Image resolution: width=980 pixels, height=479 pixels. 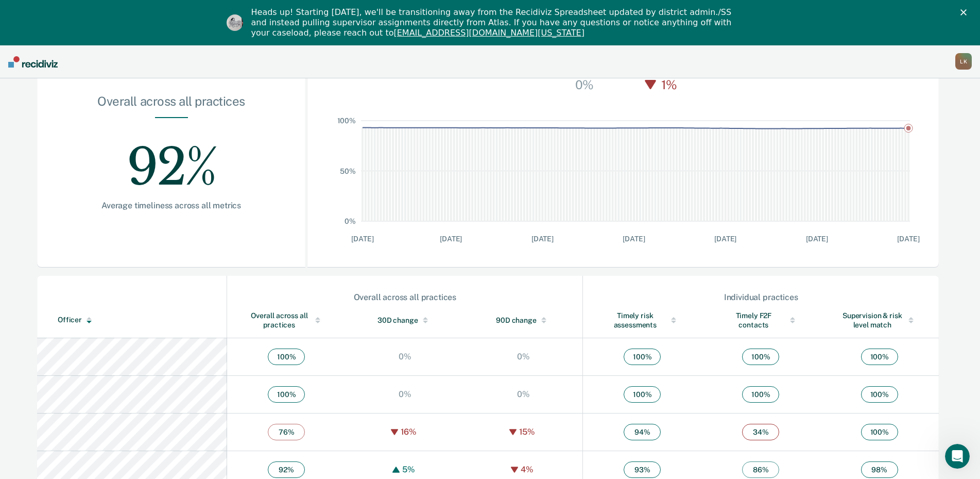 I want to click on span: 92 %, so click(x=287, y=469).